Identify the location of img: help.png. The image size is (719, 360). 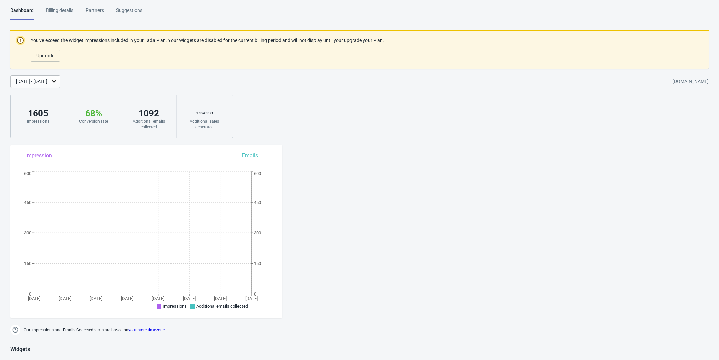
(15, 330).